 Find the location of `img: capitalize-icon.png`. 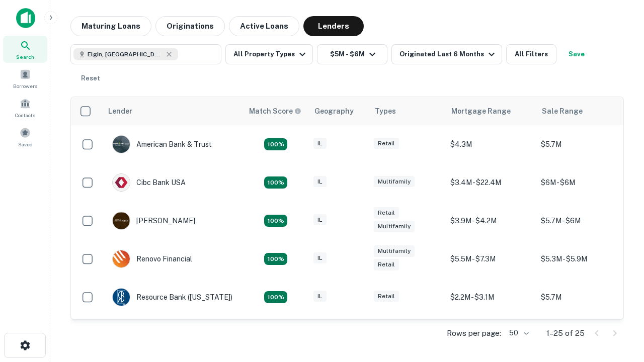

img: capitalize-icon.png is located at coordinates (26, 18).